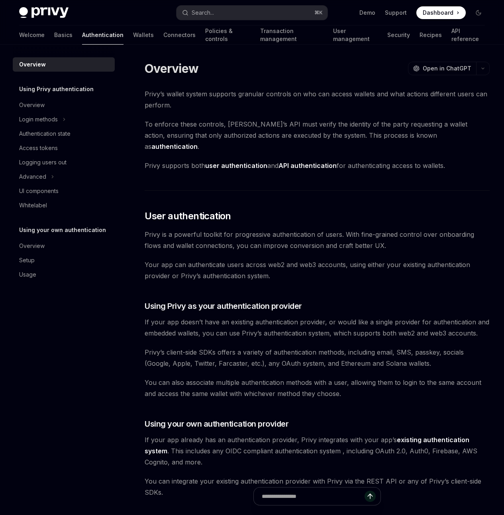 The image size is (504, 515). What do you see at coordinates (38, 148) in the screenshot?
I see `div: Access tokens` at bounding box center [38, 148].